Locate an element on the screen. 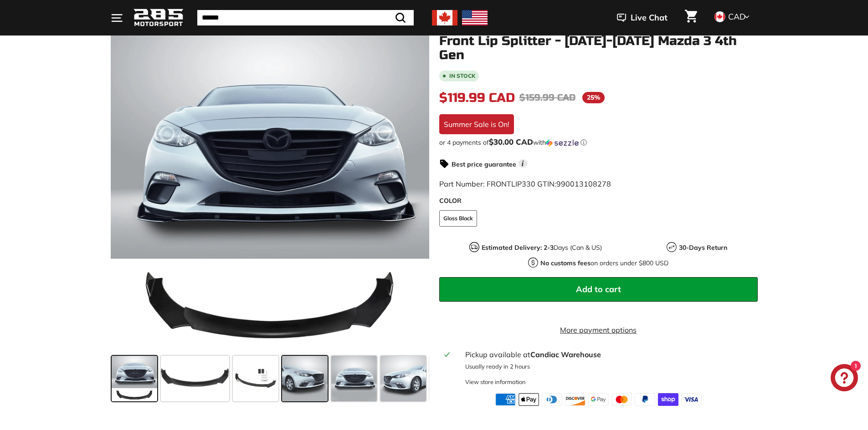  span: 990013108278 is located at coordinates (584, 184).